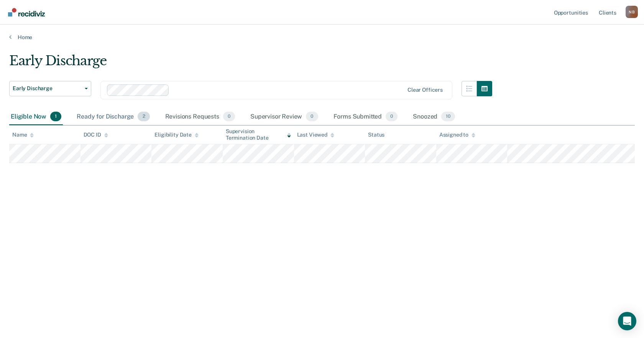 The width and height of the screenshot is (644, 338). I want to click on div: Assigned to, so click(457, 135).